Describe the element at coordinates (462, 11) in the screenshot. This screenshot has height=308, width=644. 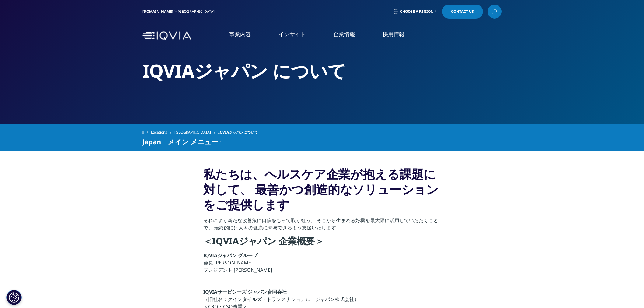
I see `span: Contact Us` at that location.